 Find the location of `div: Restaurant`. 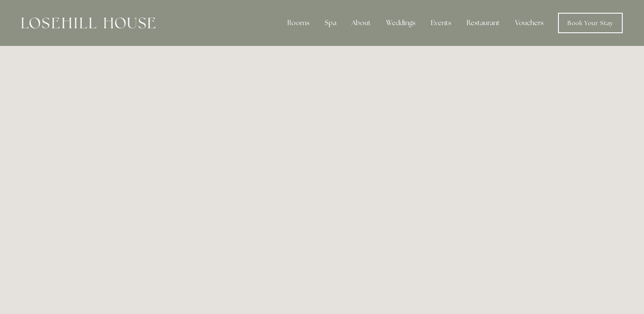

div: Restaurant is located at coordinates (483, 23).